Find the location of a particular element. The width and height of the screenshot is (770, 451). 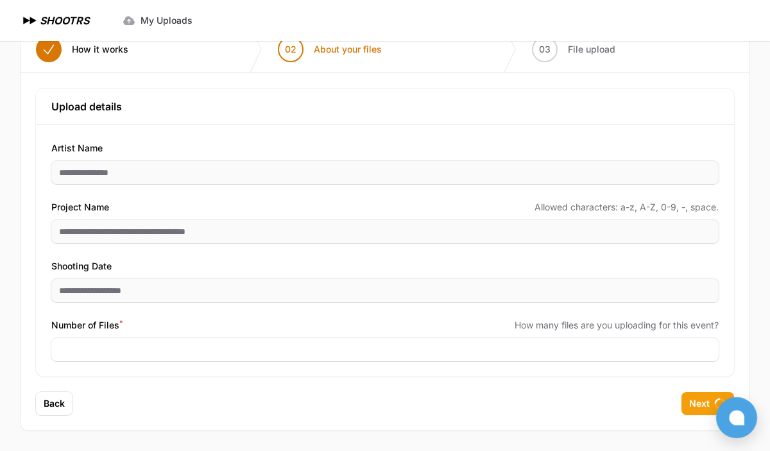

h1: SHOOTRS is located at coordinates (64, 21).